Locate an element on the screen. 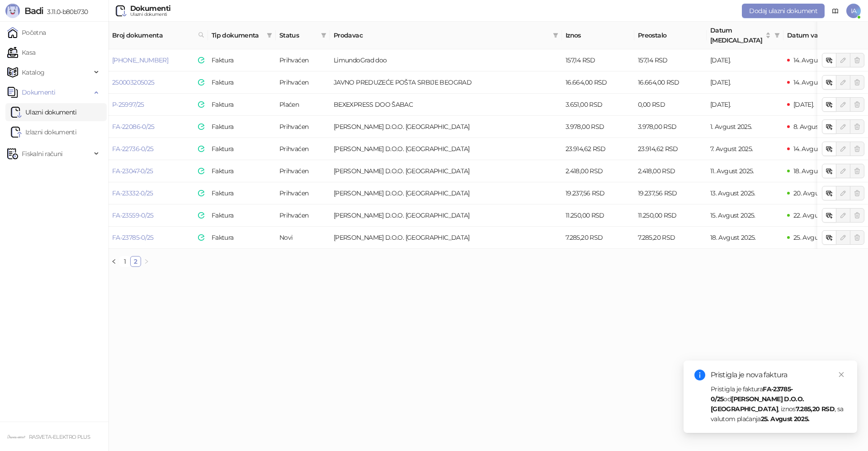 The image size is (868, 451). span: Katalog is located at coordinates (33, 72).